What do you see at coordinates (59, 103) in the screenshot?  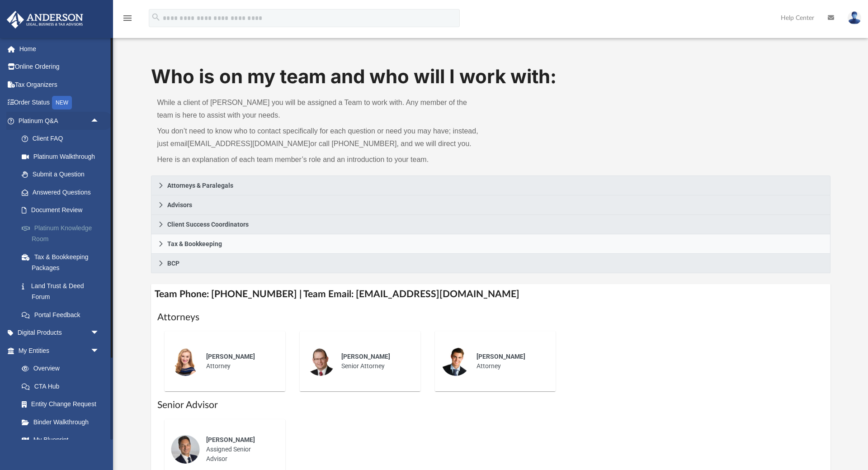 I see `a: Order StatusNEW` at bounding box center [59, 103].